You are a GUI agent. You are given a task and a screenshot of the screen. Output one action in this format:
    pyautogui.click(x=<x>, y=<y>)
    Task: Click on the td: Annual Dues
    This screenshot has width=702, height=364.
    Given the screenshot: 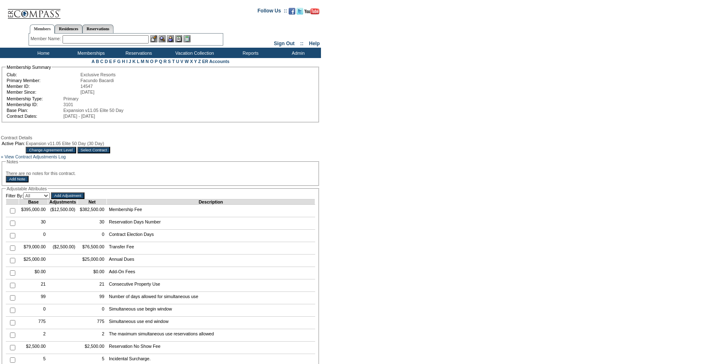 What is the action you would take?
    pyautogui.click(x=210, y=260)
    